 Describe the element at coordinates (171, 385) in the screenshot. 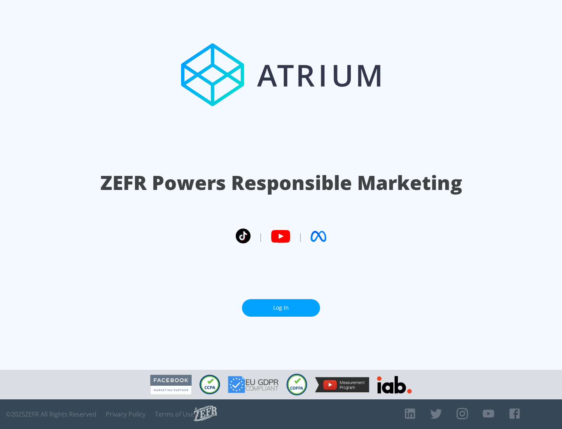

I see `img: Facebook Marketing Partner` at that location.